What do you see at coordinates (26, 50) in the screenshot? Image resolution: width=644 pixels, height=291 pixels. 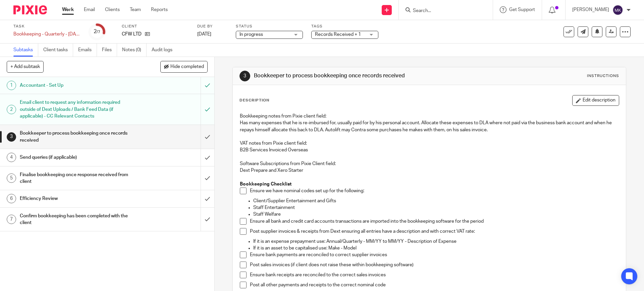 I see `a: Subtasks` at bounding box center [26, 50].